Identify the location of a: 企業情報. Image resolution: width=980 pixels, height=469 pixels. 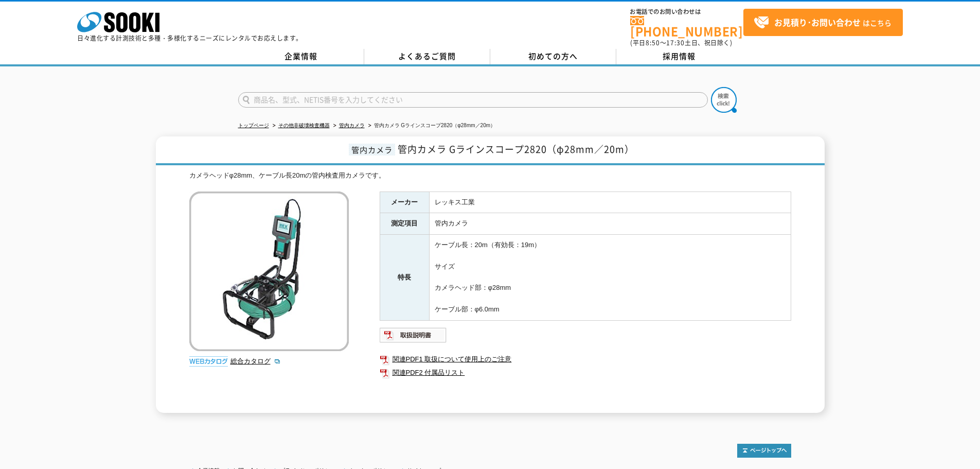
(301, 57).